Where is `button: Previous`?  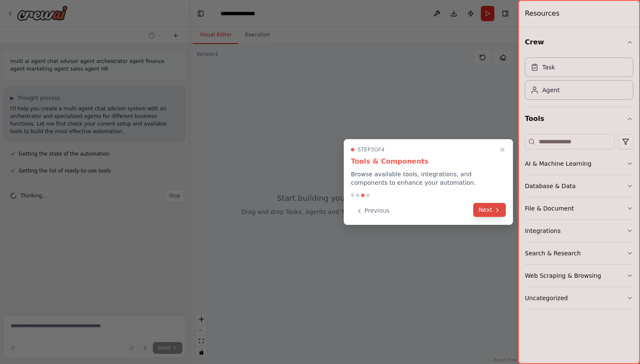 button: Previous is located at coordinates (372, 211).